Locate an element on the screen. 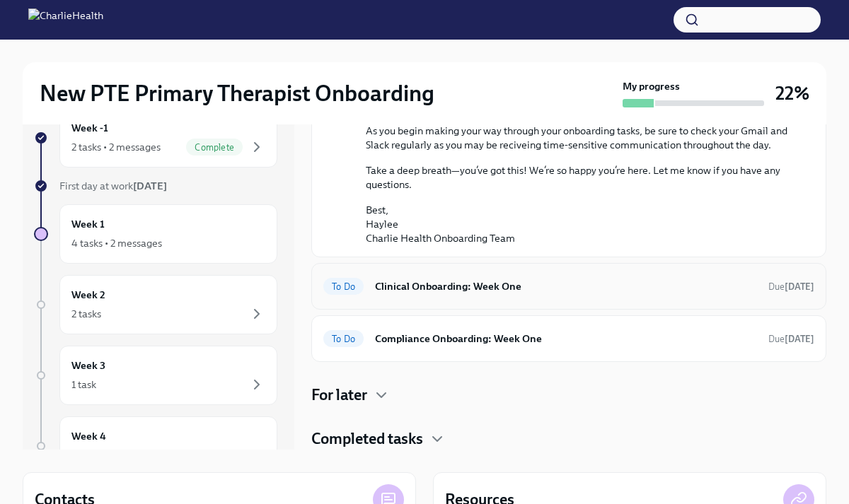  h6: Week 4 is located at coordinates (88, 436).